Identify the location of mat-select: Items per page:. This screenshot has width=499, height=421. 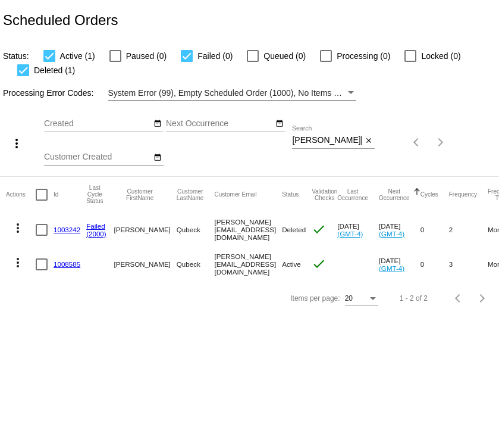
(362, 299).